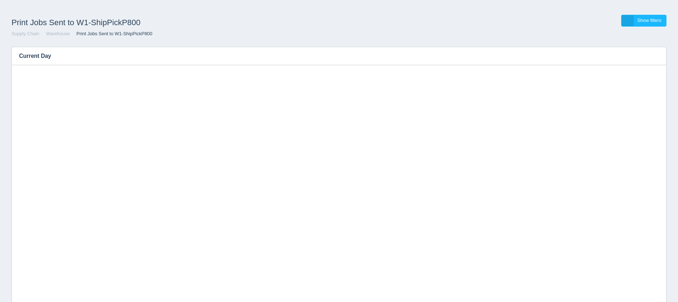 This screenshot has height=302, width=678. What do you see at coordinates (649, 20) in the screenshot?
I see `span: Show filters` at bounding box center [649, 20].